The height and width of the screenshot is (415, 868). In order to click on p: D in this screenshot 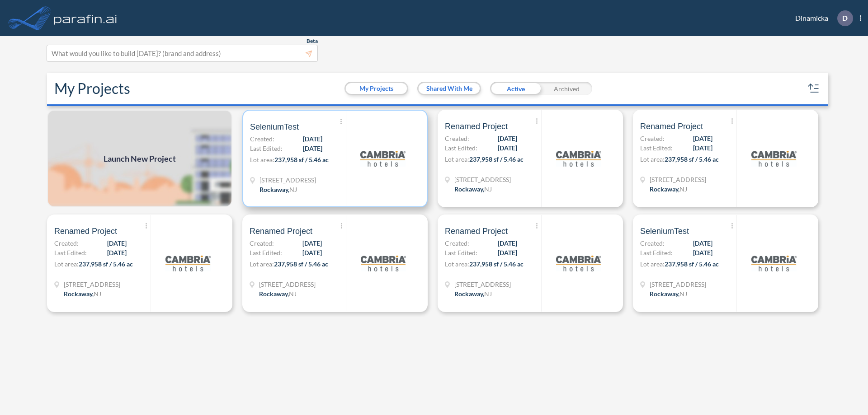, I will do `click(845, 18)`.